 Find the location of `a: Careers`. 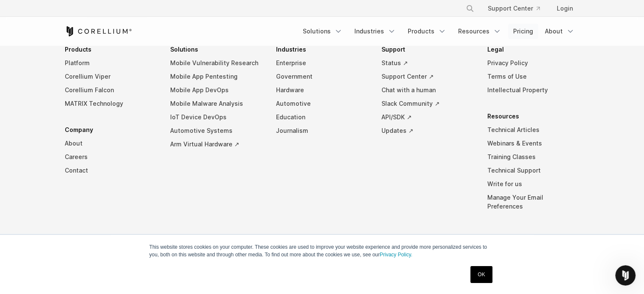

a: Careers is located at coordinates (111, 157).